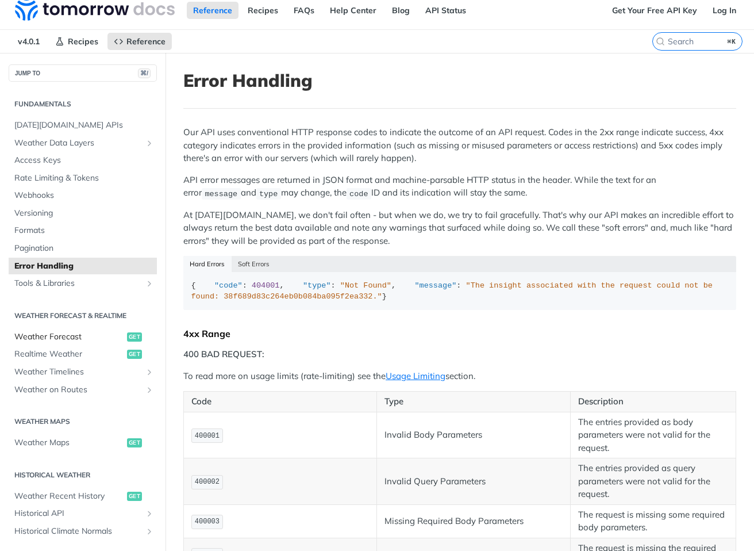  I want to click on th: Type, so click(474, 402).